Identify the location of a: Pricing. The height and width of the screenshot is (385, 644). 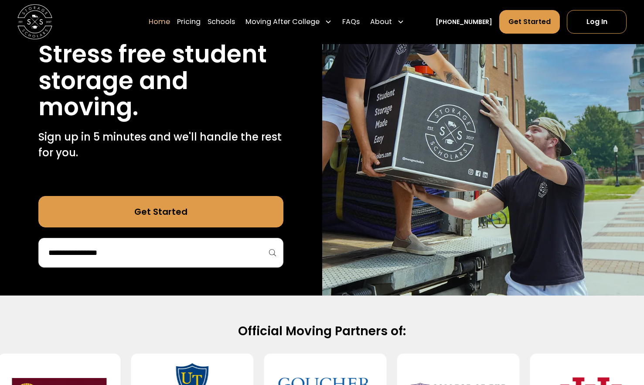
(189, 22).